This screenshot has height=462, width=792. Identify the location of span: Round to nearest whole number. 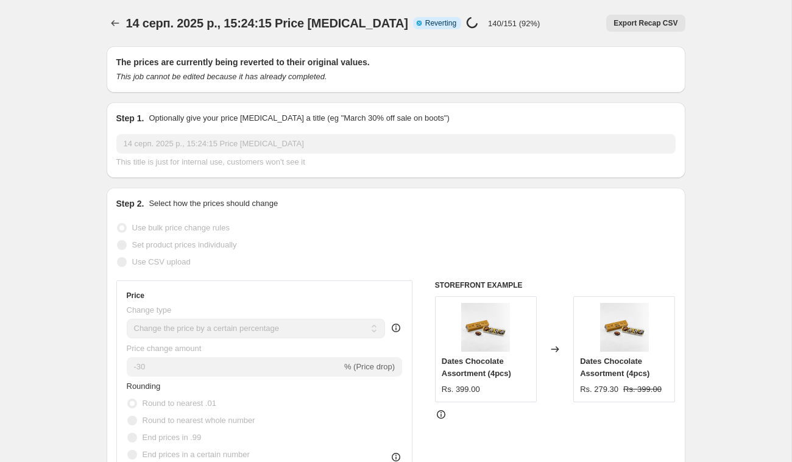
(199, 420).